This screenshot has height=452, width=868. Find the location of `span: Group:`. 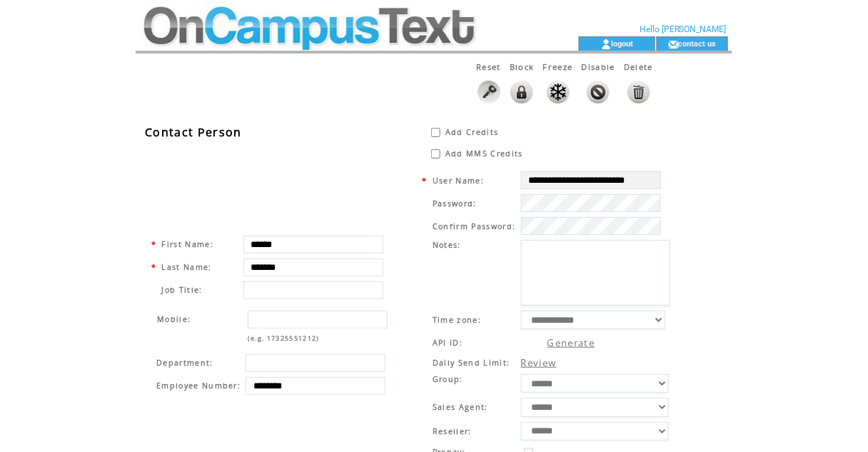

span: Group: is located at coordinates (447, 379).